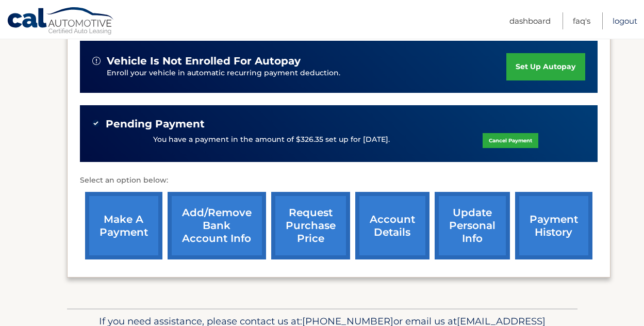  What do you see at coordinates (203, 61) in the screenshot?
I see `span: vehicle is not enrolled for autopay` at bounding box center [203, 61].